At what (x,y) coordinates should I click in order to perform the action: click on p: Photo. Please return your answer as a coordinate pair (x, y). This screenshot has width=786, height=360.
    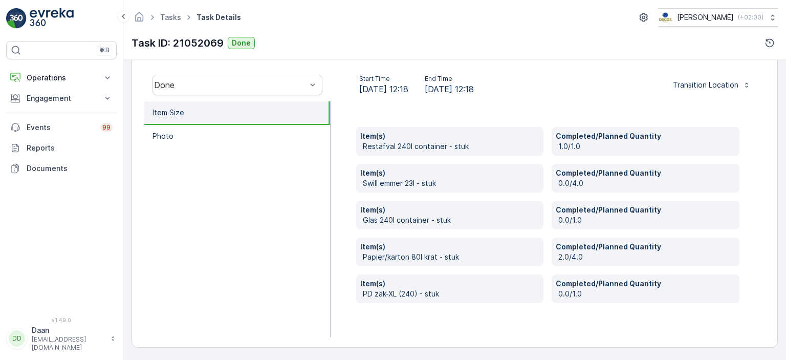
    Looking at the image, I should click on (163, 136).